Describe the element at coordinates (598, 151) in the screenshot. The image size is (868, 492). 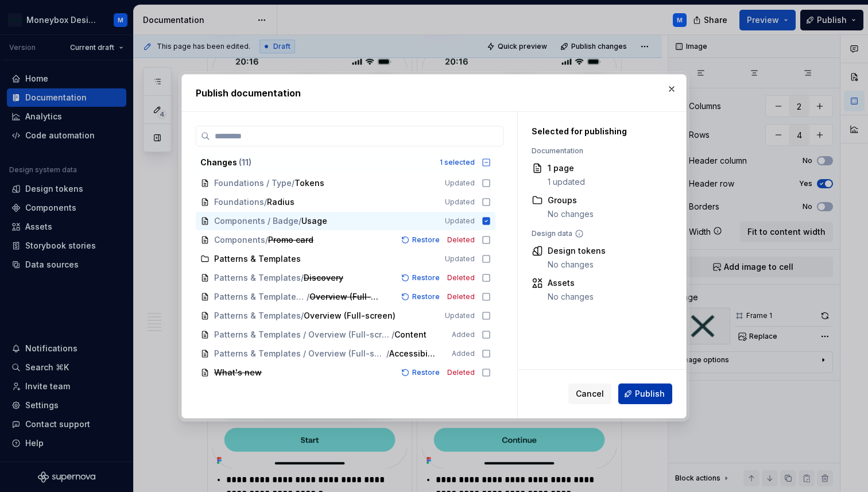
I see `div: Documentation` at that location.